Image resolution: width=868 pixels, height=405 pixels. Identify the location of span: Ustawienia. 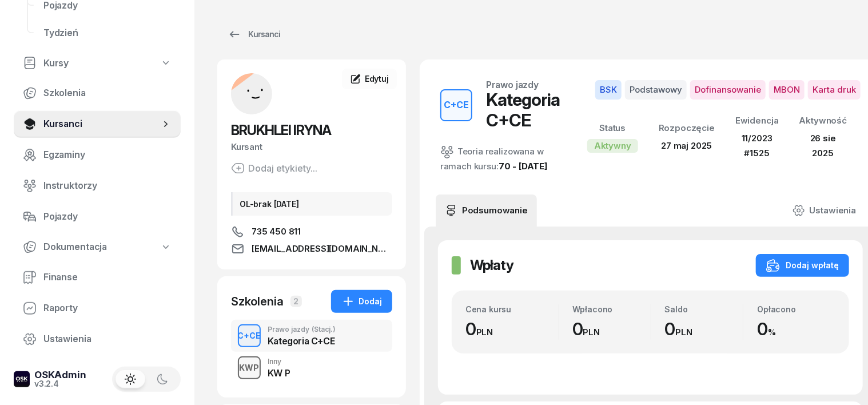
(107, 339).